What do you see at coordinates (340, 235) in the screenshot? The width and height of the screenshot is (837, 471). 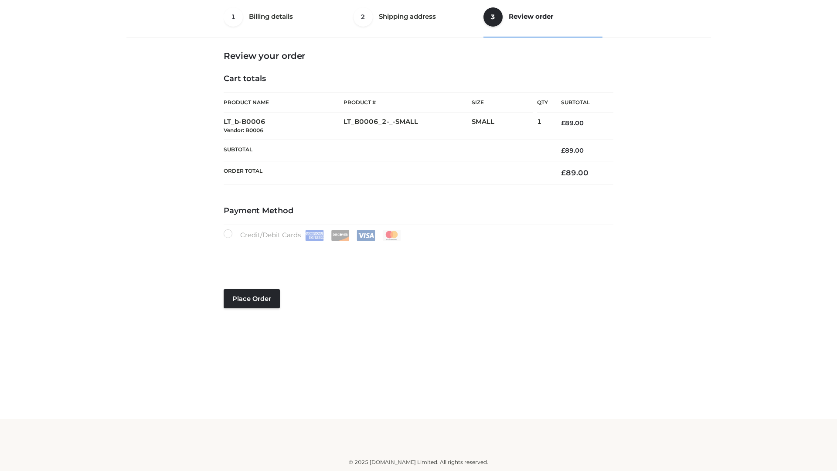 I see `img: Discover` at bounding box center [340, 235].